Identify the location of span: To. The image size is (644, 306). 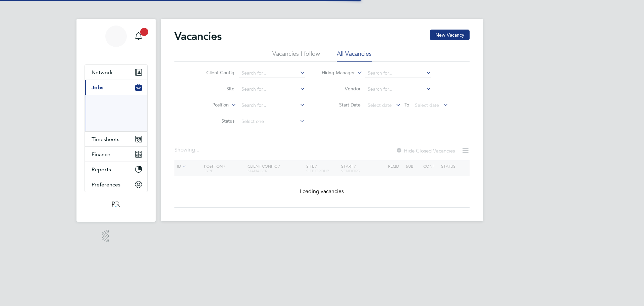
(407, 105).